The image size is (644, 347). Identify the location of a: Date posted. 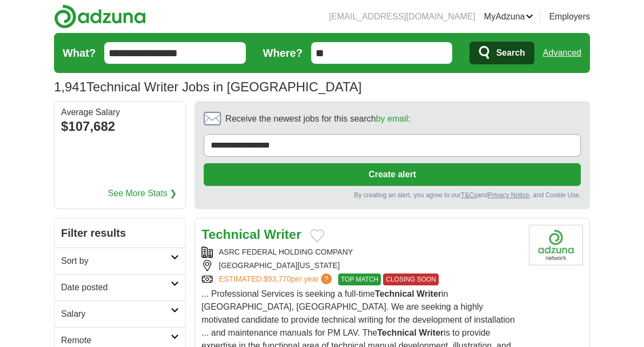
(120, 287).